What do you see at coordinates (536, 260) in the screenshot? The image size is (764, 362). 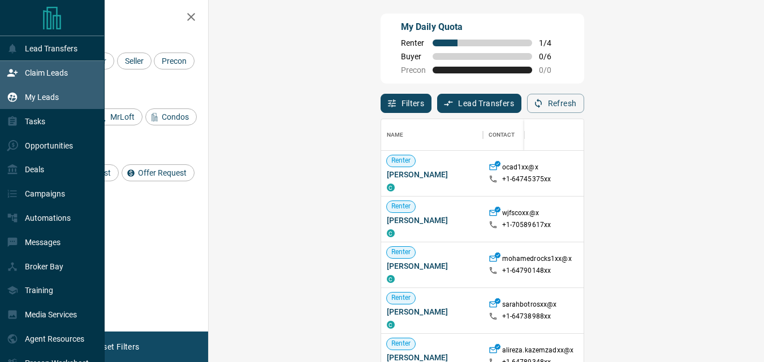 I see `p: mohamedrocks1xx@x` at bounding box center [536, 260].